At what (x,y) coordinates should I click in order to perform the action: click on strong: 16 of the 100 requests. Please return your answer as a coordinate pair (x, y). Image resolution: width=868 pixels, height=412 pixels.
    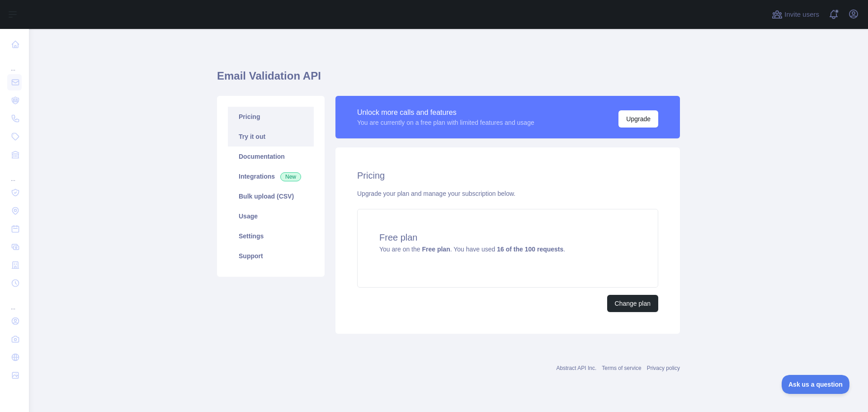
    Looking at the image, I should click on (530, 249).